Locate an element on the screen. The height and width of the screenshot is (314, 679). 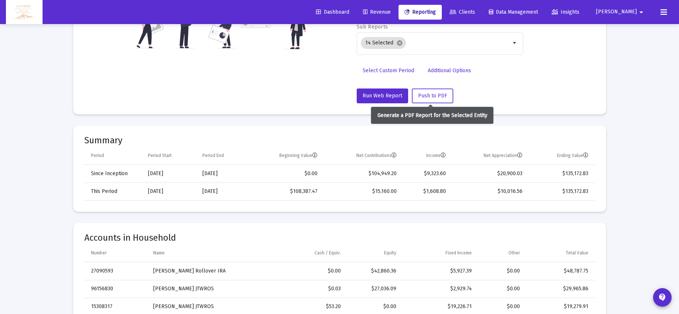
td: Column Ending Value is located at coordinates (561, 156).